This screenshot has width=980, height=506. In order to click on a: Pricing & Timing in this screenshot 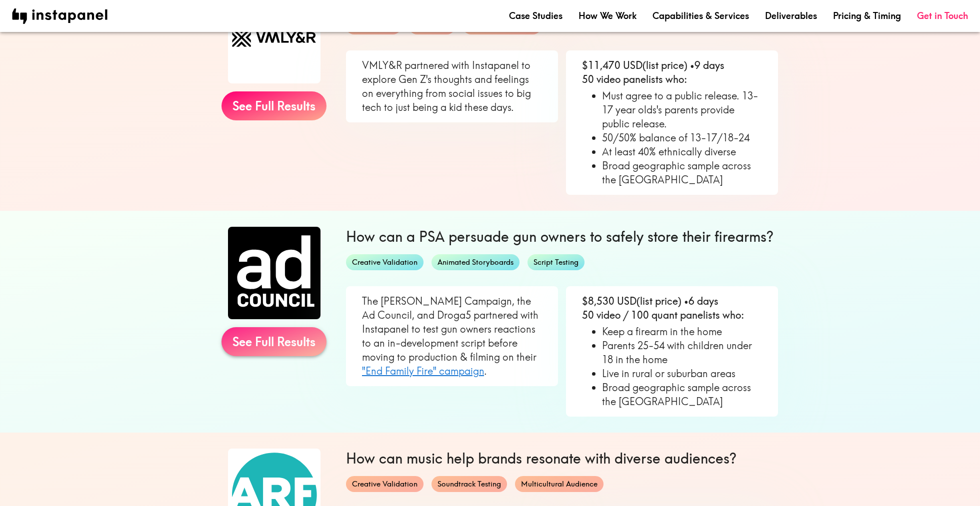, I will do `click(867, 15)`.